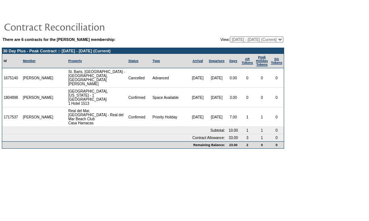  I want to click on td: Cancelled, so click(139, 78).